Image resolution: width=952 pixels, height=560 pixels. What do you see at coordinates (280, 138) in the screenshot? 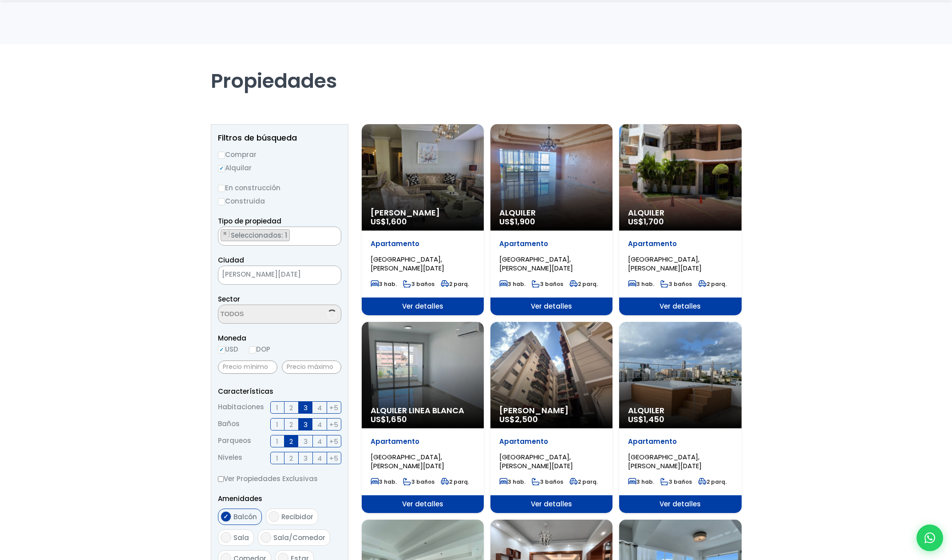
I see `h2: Filtros de búsqueda` at bounding box center [280, 138].